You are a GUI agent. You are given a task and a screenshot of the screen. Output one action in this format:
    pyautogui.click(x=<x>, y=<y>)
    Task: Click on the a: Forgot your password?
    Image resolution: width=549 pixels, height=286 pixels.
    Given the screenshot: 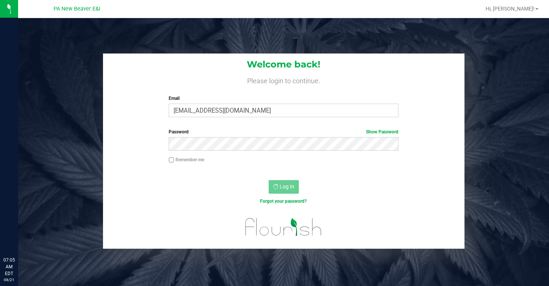 What is the action you would take?
    pyautogui.click(x=283, y=202)
    